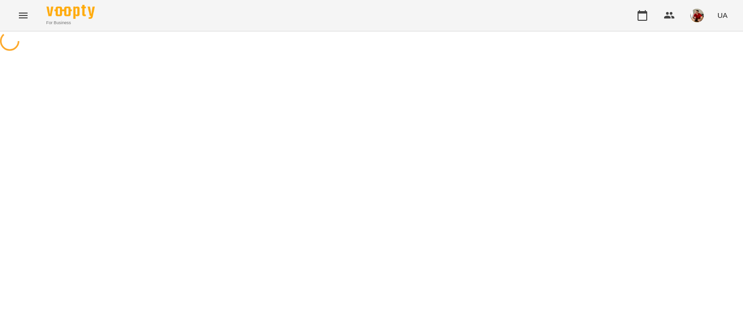 The image size is (743, 336). I want to click on button: UA, so click(722, 15).